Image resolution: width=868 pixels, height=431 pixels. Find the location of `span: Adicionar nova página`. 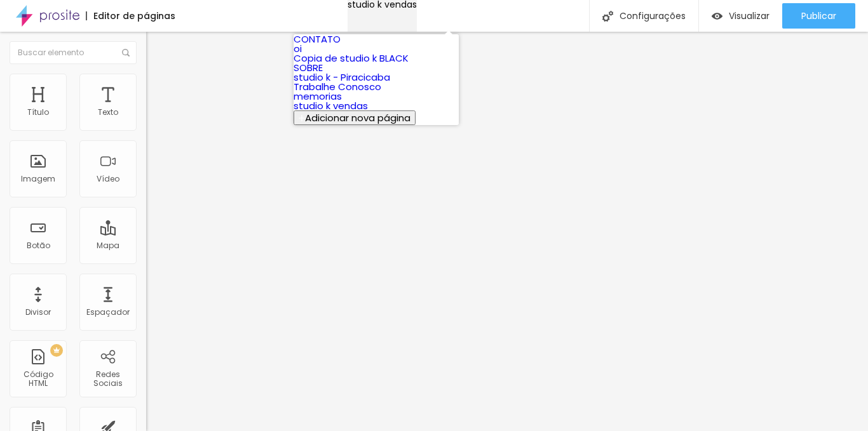

span: Adicionar nova página is located at coordinates (358, 118).